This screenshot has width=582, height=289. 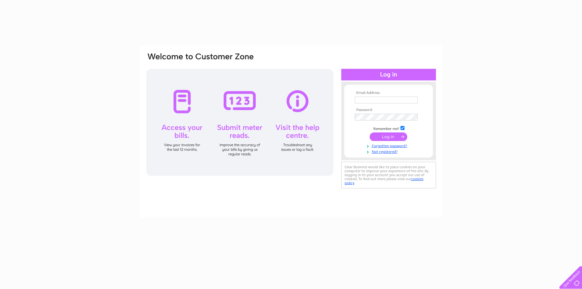 What do you see at coordinates (389, 93) in the screenshot?
I see `th: Email Address:` at bounding box center [389, 93].